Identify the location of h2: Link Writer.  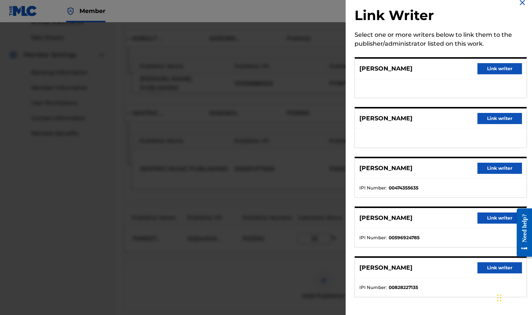
(441, 16).